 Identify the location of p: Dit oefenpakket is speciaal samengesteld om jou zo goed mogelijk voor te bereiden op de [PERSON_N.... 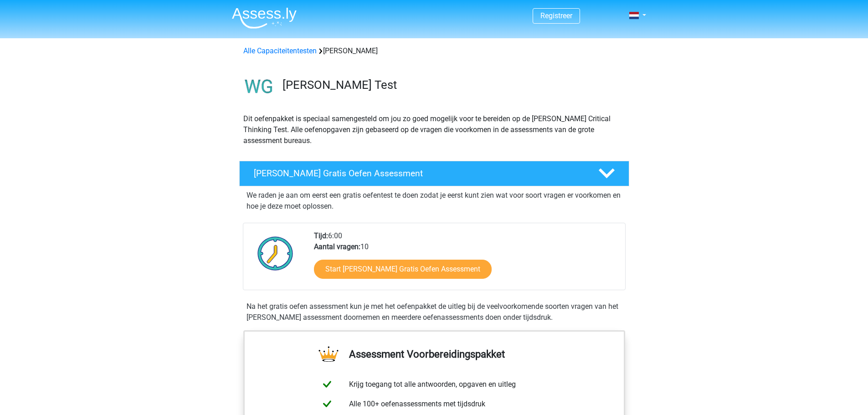
(434, 130).